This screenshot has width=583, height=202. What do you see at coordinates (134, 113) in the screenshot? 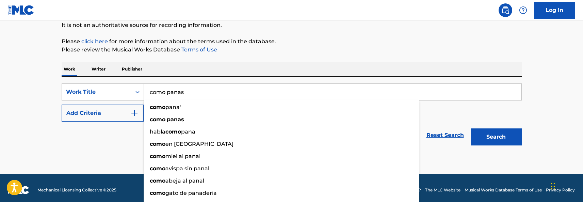
I see `img: 9d2ae6d4665cec9f34b9.svg` at bounding box center [134, 113].